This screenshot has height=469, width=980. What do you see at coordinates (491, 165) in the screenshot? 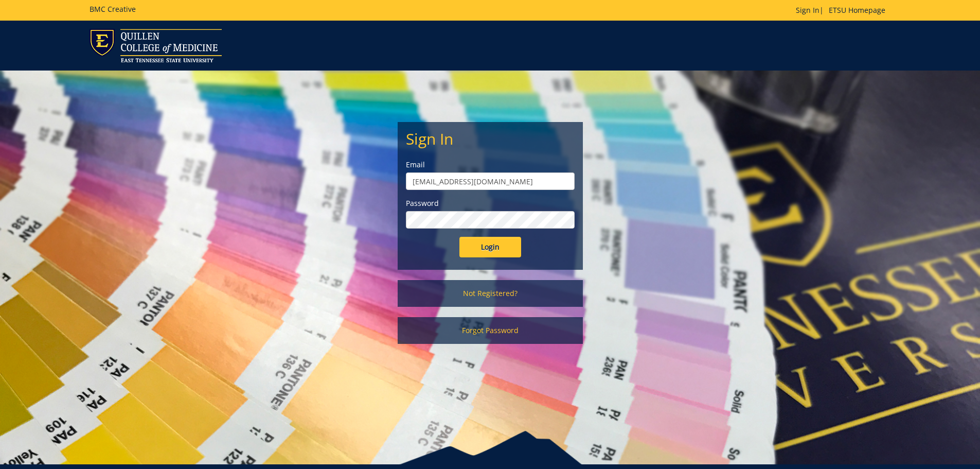
I see `label: Email` at bounding box center [491, 165].